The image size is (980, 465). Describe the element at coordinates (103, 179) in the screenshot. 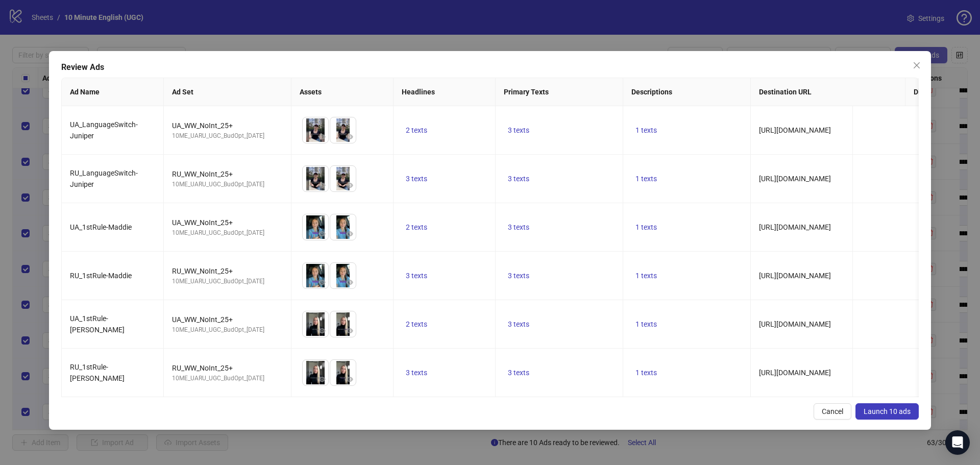

I see `span: RU_LanguageSwitch-Juniper` at that location.